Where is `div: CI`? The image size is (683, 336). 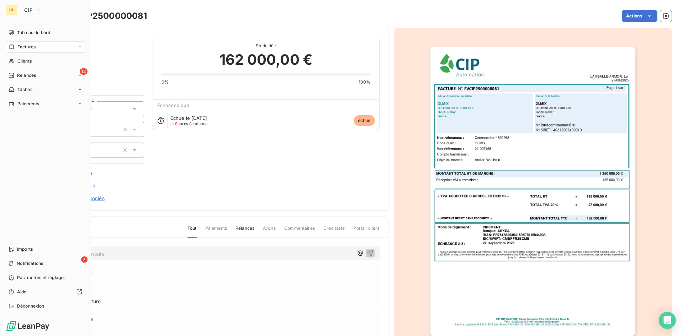
div: CI is located at coordinates (11, 10).